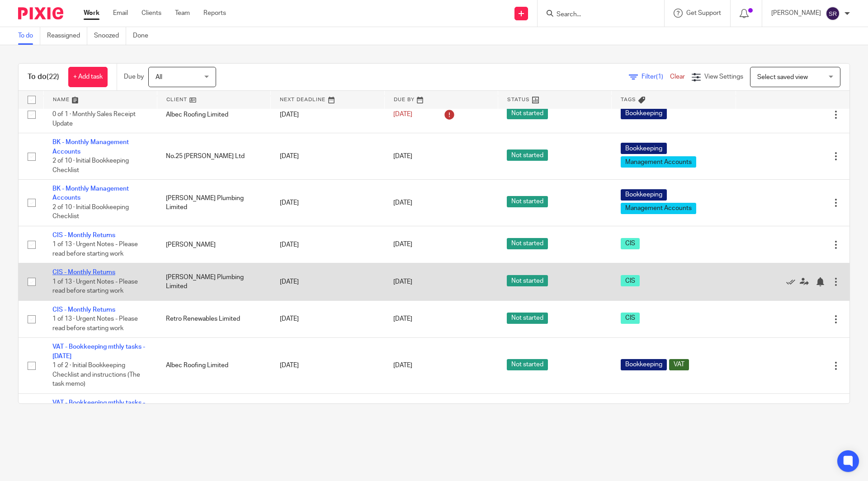 This screenshot has height=481, width=868. I want to click on span: VAT, so click(679, 364).